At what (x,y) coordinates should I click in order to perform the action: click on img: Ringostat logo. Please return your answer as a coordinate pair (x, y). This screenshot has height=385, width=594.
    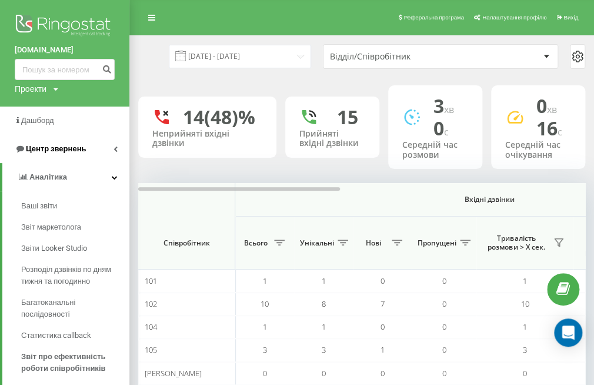
    Looking at the image, I should click on (65, 26).